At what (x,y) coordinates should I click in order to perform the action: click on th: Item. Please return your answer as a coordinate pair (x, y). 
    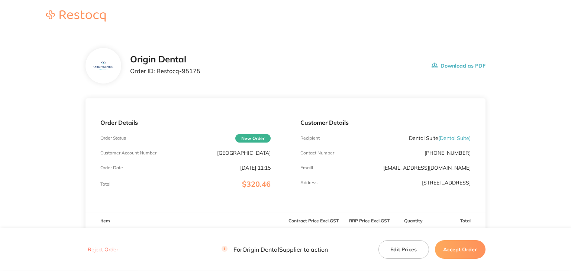
    Looking at the image, I should click on (185, 221).